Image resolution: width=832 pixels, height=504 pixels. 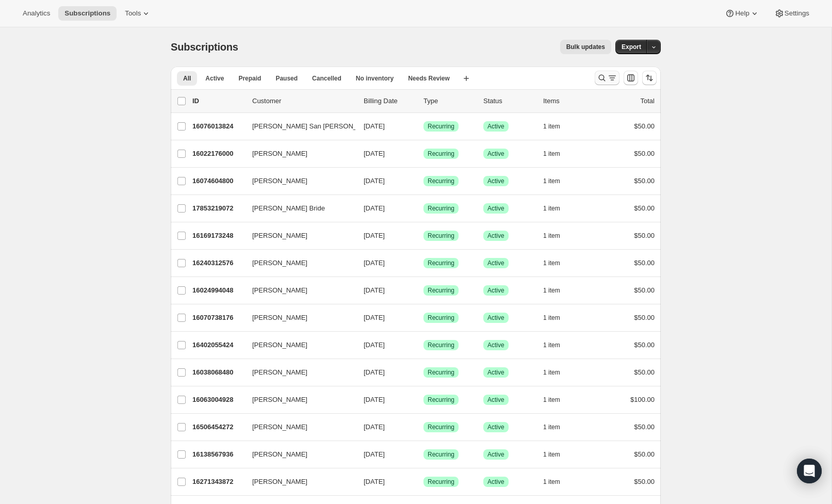 What do you see at coordinates (586, 47) in the screenshot?
I see `button: Bulk updates` at bounding box center [586, 47].